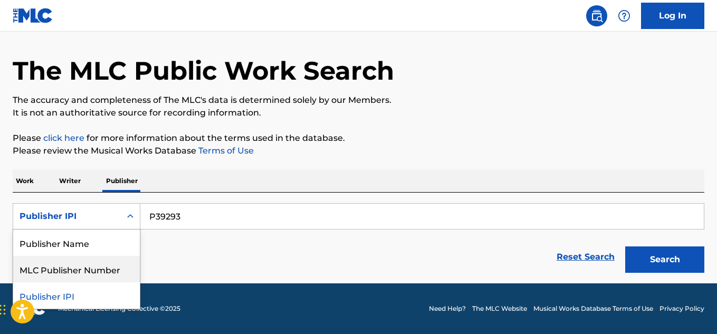 The height and width of the screenshot is (334, 717). Describe the element at coordinates (25, 181) in the screenshot. I see `p: Work` at that location.